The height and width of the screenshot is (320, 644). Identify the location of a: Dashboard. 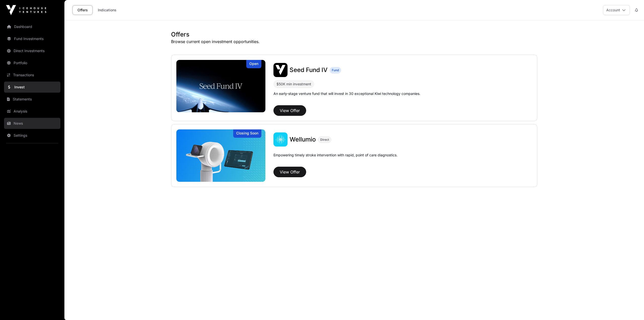
(32, 27).